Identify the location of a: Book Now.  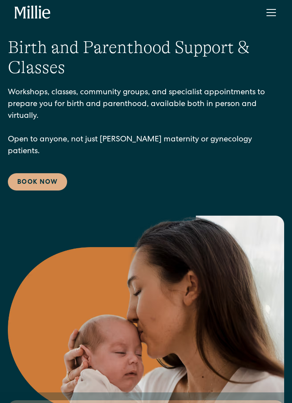
(37, 182).